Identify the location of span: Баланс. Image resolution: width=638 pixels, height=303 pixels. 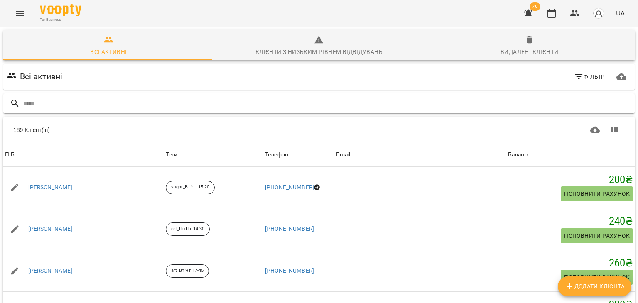
(570, 155).